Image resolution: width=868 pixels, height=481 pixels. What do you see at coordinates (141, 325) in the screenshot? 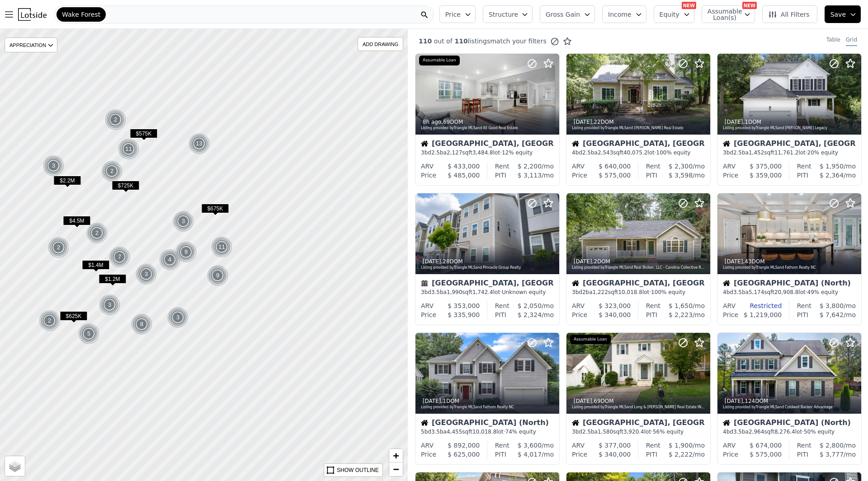
I see `div: 8` at bounding box center [141, 325].